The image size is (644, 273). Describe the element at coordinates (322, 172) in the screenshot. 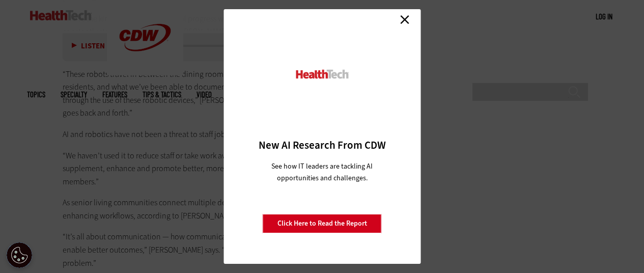

I see `p: See how IT leaders are tackling AI opportunities and challenges.` at that location.